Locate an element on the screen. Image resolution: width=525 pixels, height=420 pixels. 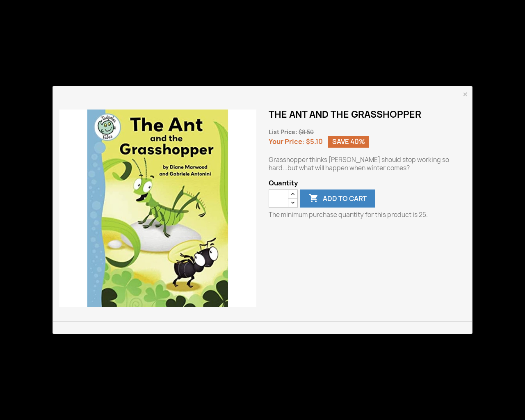
input: Quantity is located at coordinates (279, 199).